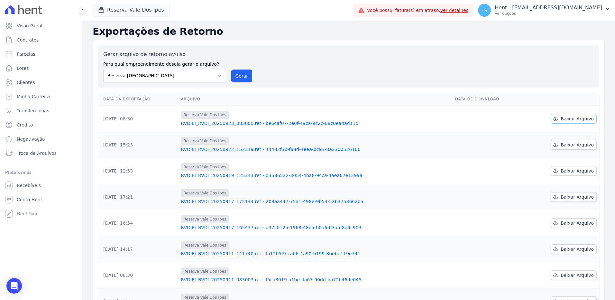 The height and width of the screenshot is (300, 615). What do you see at coordinates (33, 96) in the screenshot?
I see `span: Minha Carteira` at bounding box center [33, 96].